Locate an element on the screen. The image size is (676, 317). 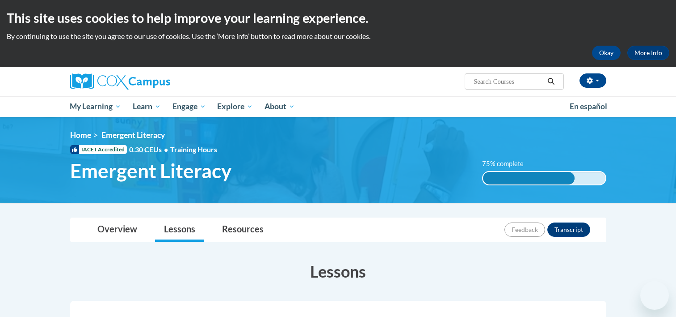
span: About is located at coordinates (280, 106).